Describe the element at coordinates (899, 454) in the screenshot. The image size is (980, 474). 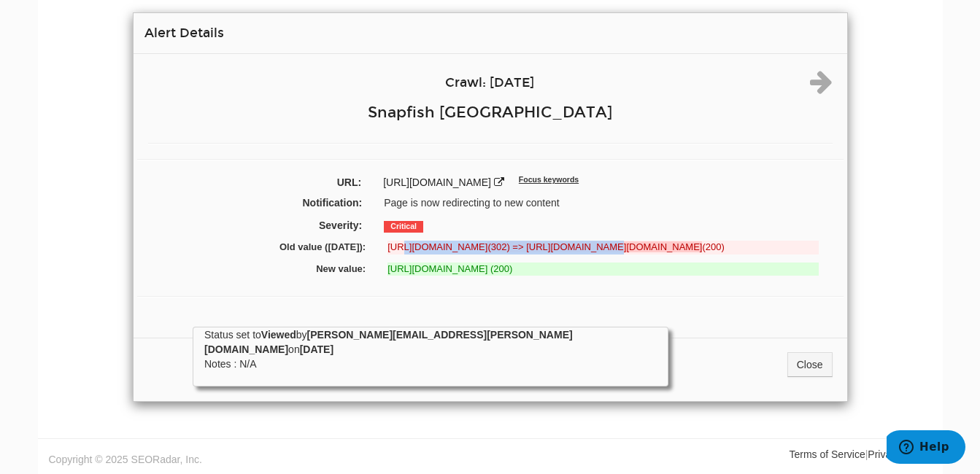
I see `a: Privacy Policy` at that location.